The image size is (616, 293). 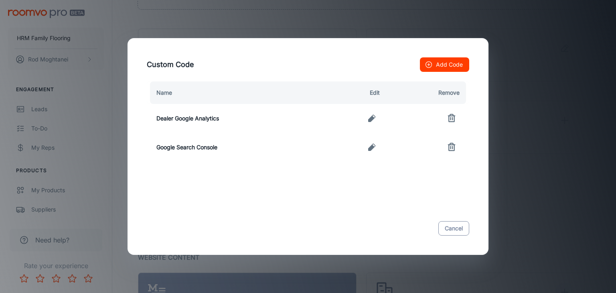 I want to click on th: Name, so click(x=234, y=93).